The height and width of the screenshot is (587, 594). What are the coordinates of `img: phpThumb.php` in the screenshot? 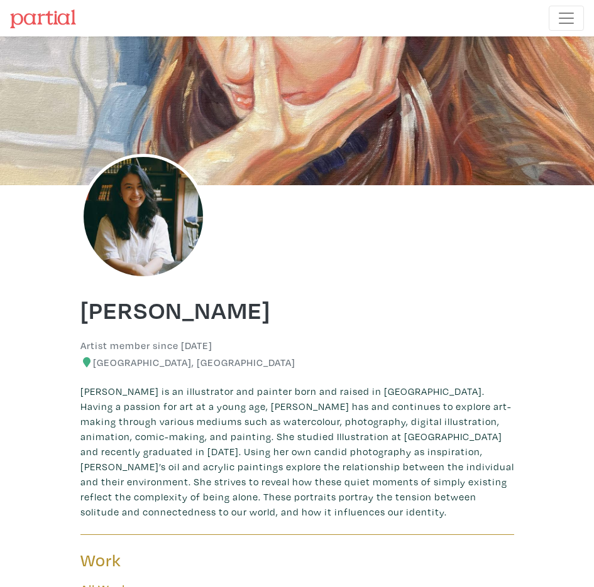 It's located at (143, 217).